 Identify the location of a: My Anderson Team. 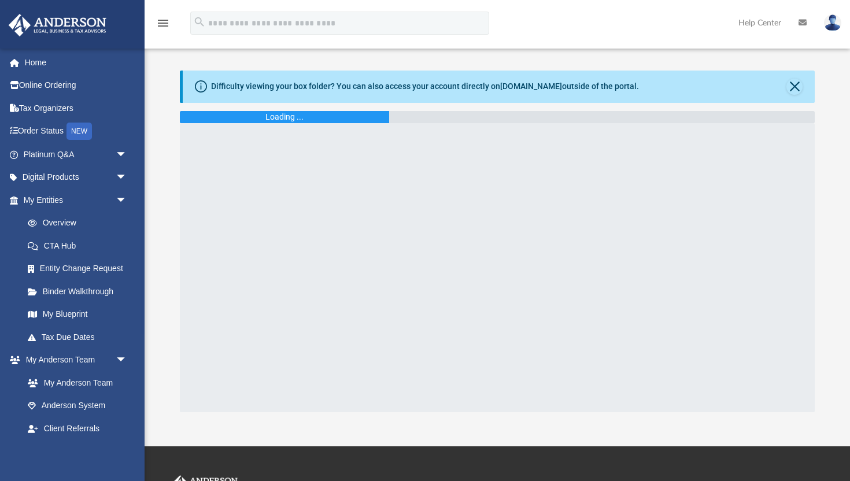
(75, 383).